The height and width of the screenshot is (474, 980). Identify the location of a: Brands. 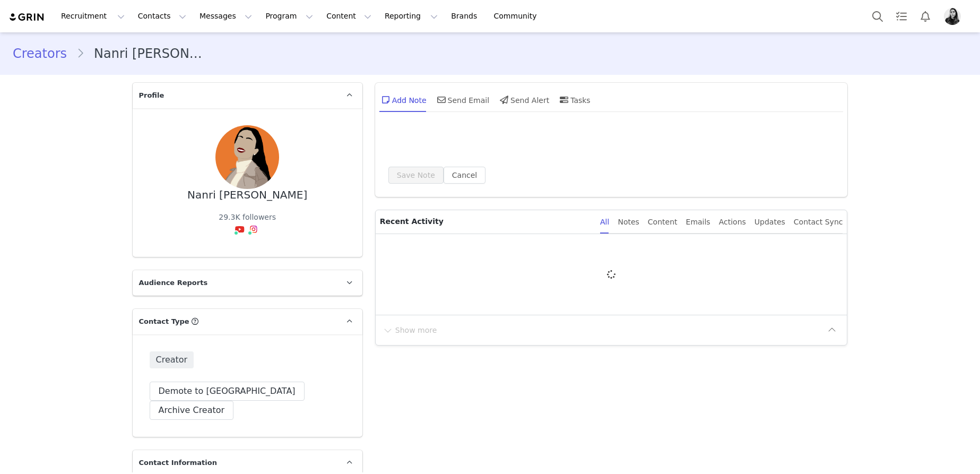
(466, 16).